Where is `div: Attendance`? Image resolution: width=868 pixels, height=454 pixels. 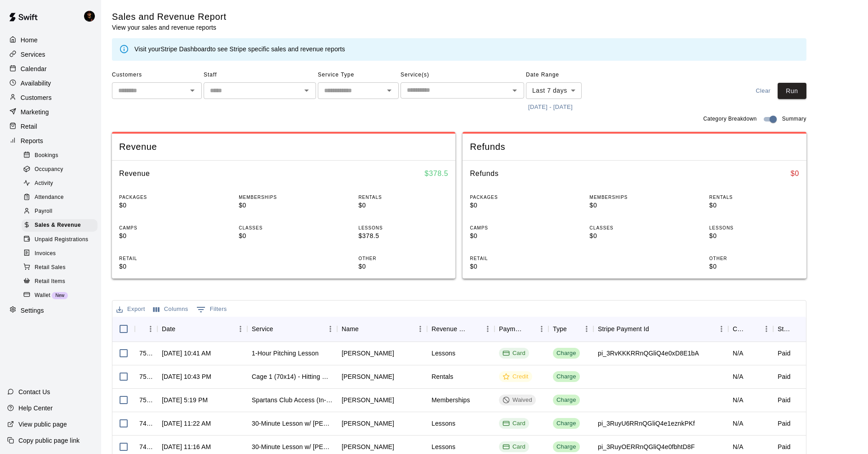 div: Attendance is located at coordinates (59, 197).